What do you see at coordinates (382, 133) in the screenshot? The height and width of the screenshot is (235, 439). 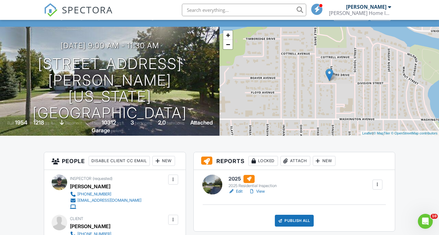 I see `a: © MapTiler` at bounding box center [382, 133].